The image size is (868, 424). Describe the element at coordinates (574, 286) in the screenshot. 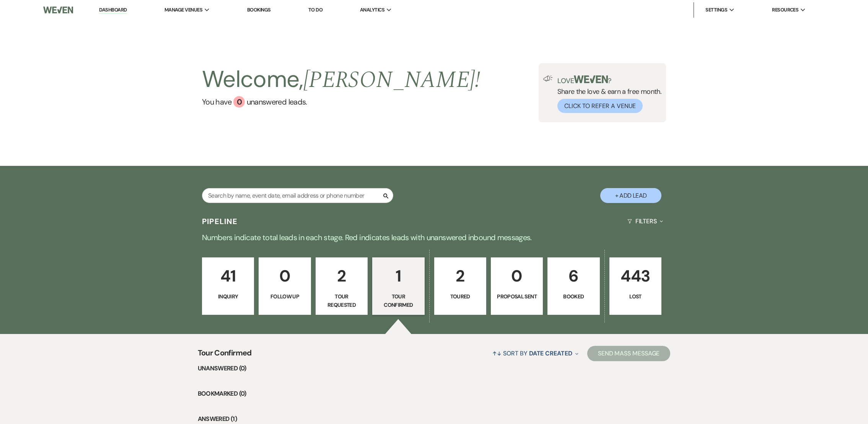

I see `a: 6Booked` at that location.